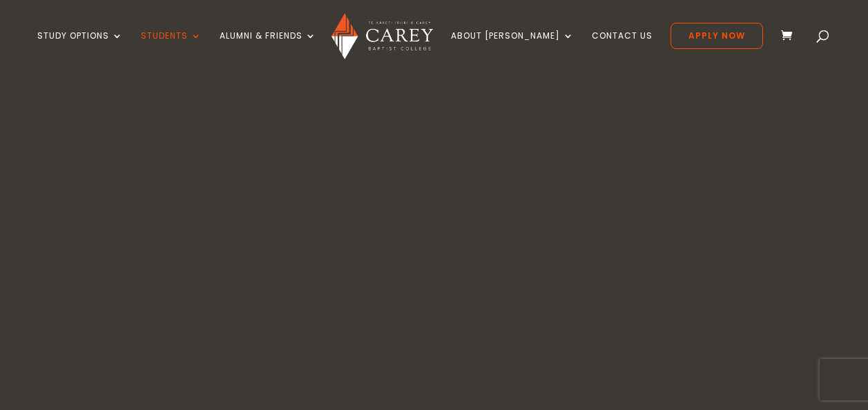 The image size is (868, 410). Describe the element at coordinates (80, 47) in the screenshot. I see `a: Study Options` at that location.